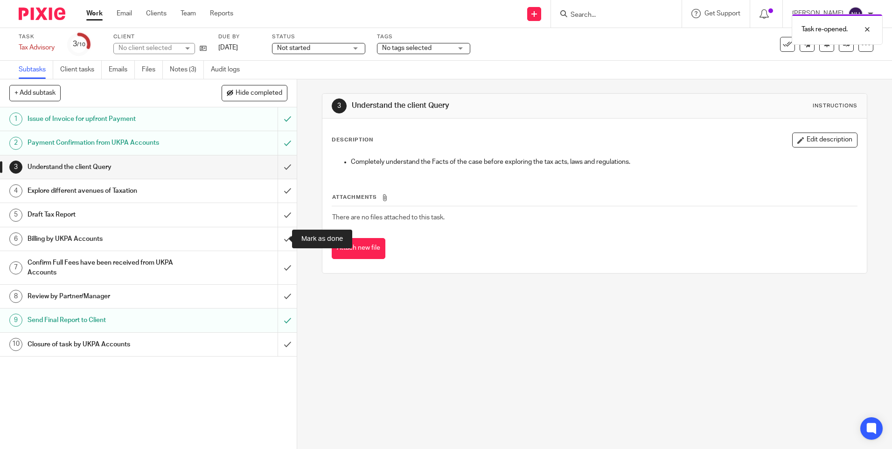  Describe the element at coordinates (187, 69) in the screenshot. I see `a: Notes (3)` at that location.